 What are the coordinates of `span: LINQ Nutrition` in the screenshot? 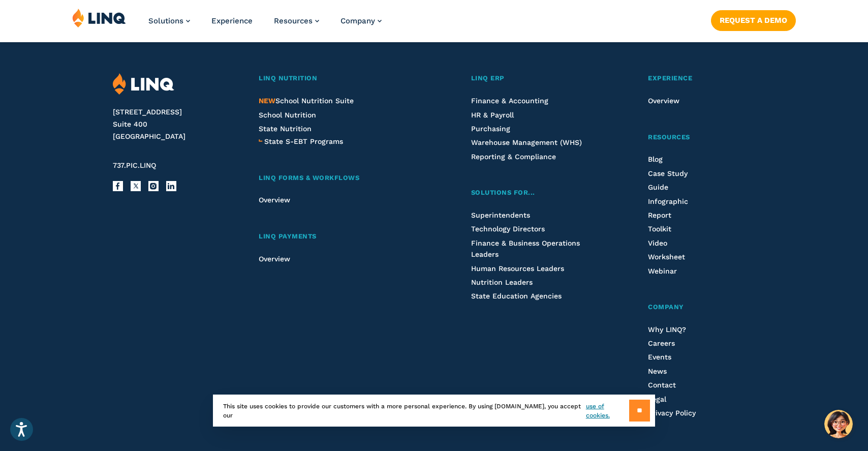 It's located at (287, 78).